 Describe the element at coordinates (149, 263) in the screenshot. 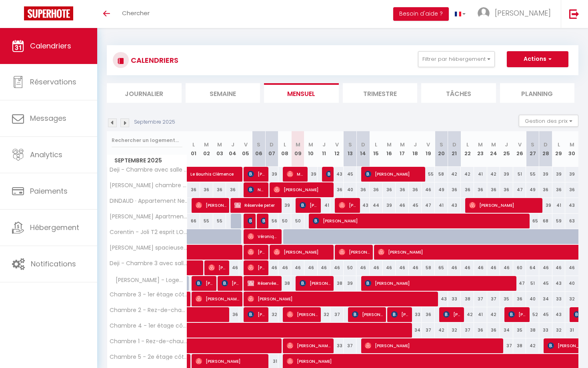

I see `span: Deji - Chambre 3 avec salle de bain` at that location.